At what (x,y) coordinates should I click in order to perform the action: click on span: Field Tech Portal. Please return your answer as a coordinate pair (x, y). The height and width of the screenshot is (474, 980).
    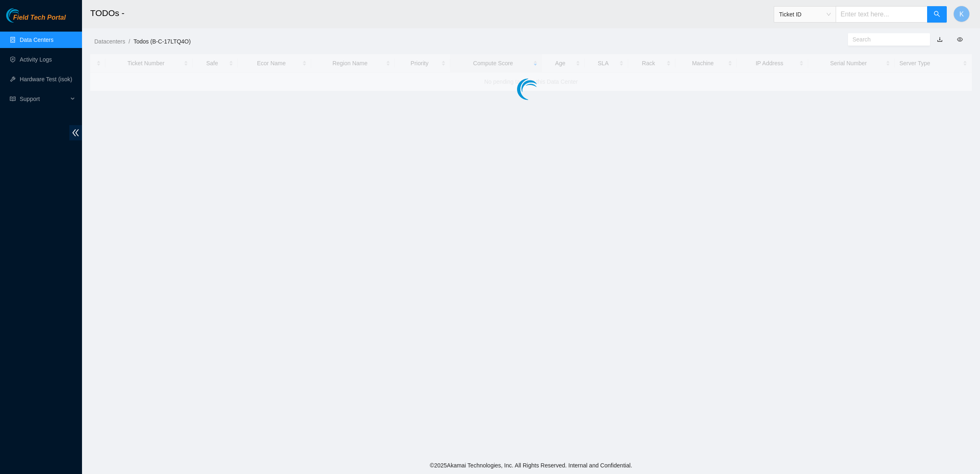
    Looking at the image, I should click on (40, 18).